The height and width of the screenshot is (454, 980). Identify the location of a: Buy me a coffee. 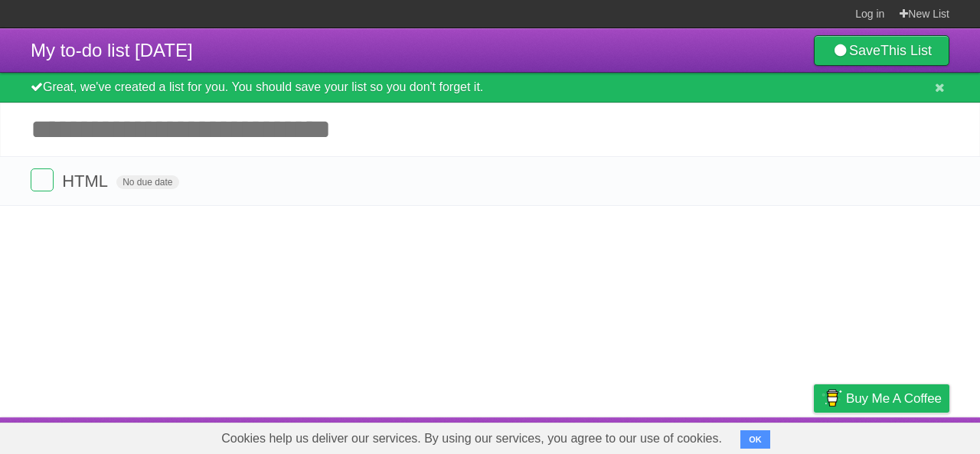
(881, 398).